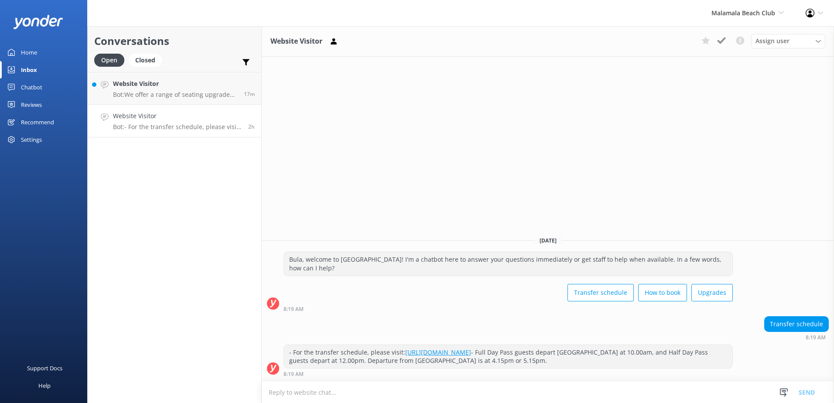 This screenshot has width=834, height=403. What do you see at coordinates (29, 52) in the screenshot?
I see `div: Home` at bounding box center [29, 52].